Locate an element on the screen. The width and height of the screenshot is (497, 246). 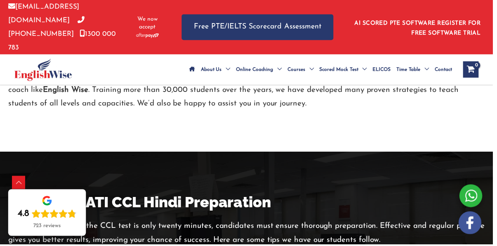
a: Scored Mock TestMenu Toggle is located at coordinates (346, 70).